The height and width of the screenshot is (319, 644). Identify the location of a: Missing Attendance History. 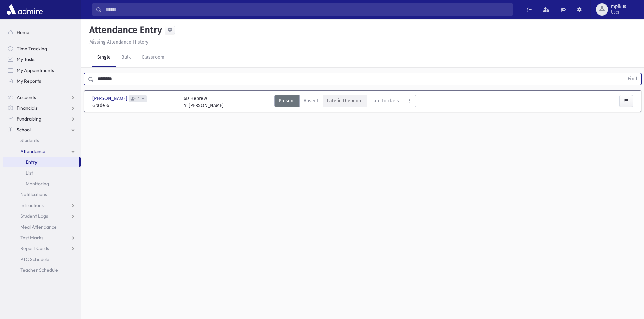
(117, 42).